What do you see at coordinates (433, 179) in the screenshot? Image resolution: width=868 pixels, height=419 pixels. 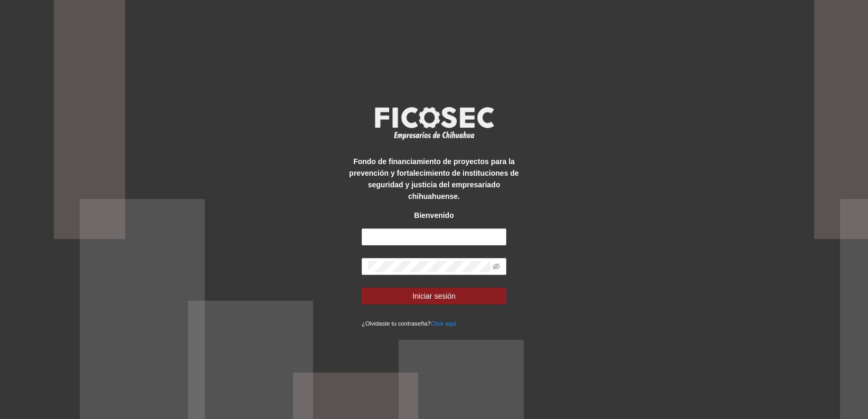 I see `strong: Fondo de financiamiento de proyectos para la prevención y fortalecimiento de instituciones de seg...` at bounding box center [433, 179].